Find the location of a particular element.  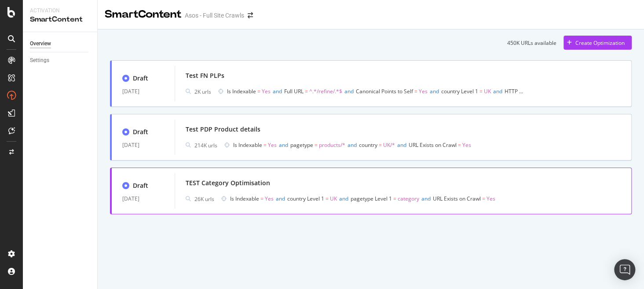

a: Overview is located at coordinates (60, 43).